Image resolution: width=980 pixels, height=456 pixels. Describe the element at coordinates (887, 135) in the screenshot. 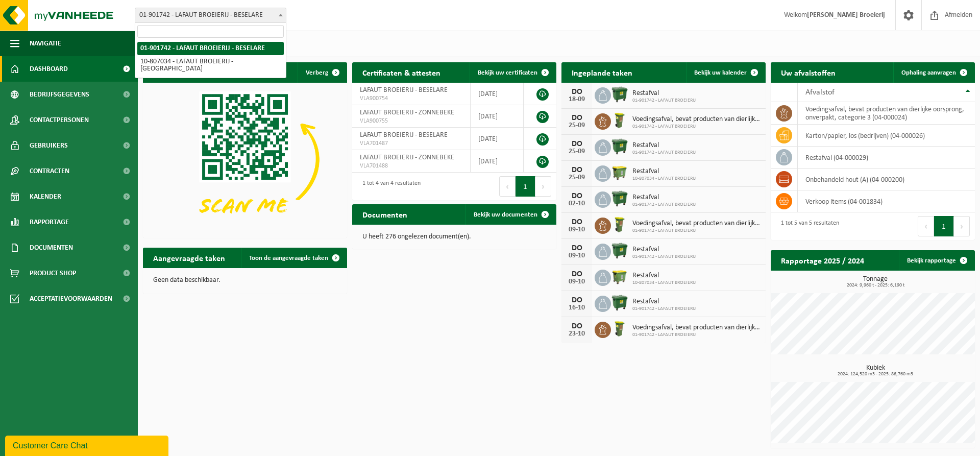

I see `td: karton/papier, los (bedrijven) (04-000026)` at that location.